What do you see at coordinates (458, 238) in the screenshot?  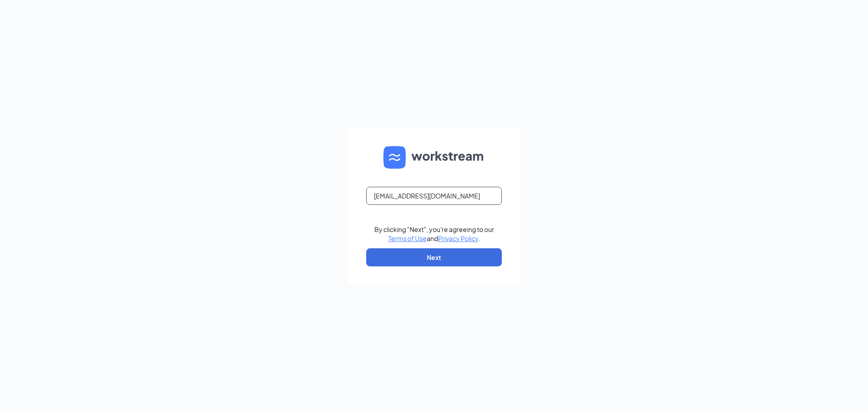 I see `a: Privacy Policy` at bounding box center [458, 238].